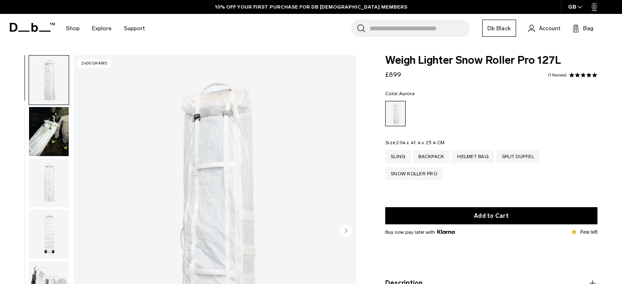  Describe the element at coordinates (94, 63) in the screenshot. I see `p: 2400 grams` at that location.